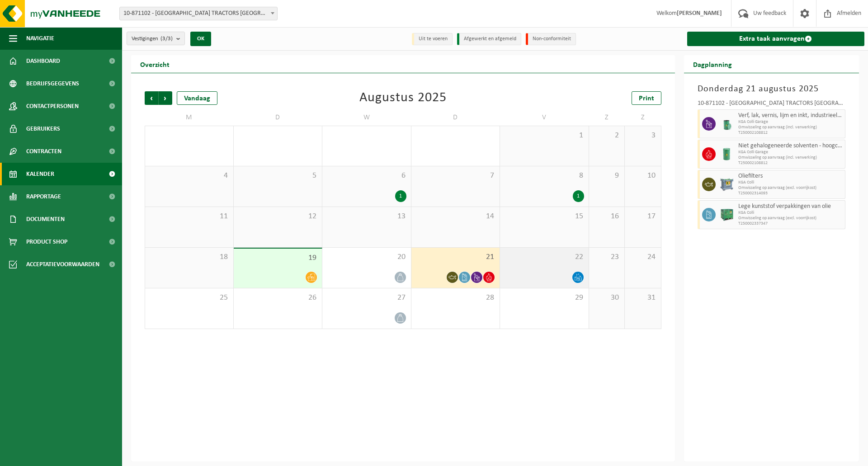 The height and width of the screenshot is (466, 868). I want to click on span: 22, so click(544, 257).